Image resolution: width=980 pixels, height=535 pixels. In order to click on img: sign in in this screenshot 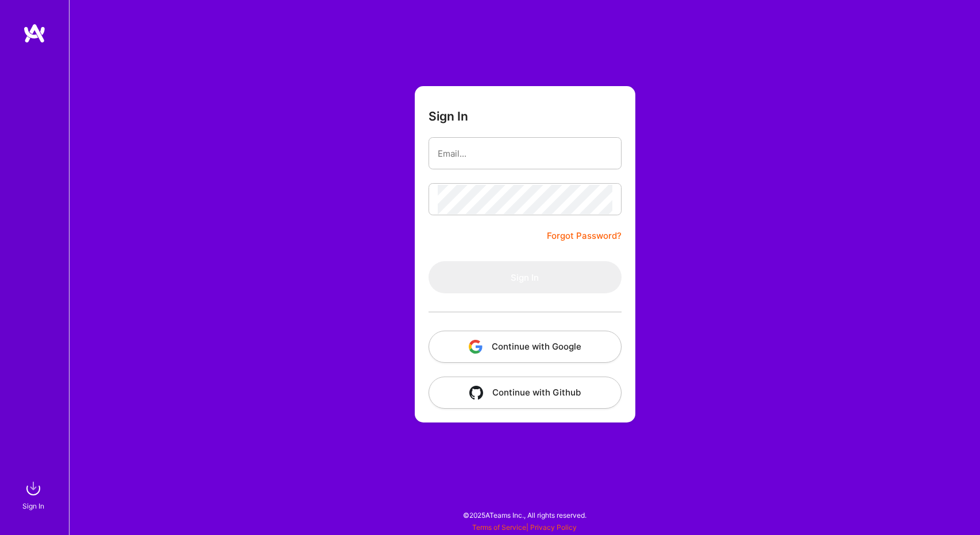, I will do `click(33, 489)`.